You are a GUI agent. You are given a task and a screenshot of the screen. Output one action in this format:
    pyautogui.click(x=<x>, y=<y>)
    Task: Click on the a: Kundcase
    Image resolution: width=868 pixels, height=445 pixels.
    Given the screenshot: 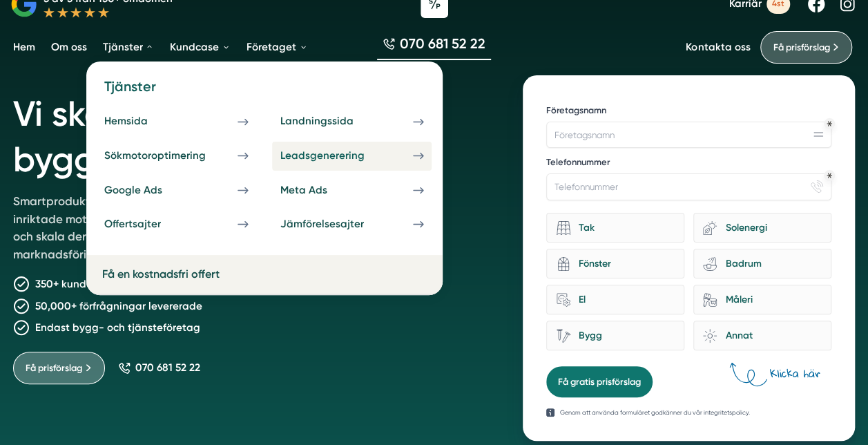 What is the action you would take?
    pyautogui.click(x=199, y=48)
    